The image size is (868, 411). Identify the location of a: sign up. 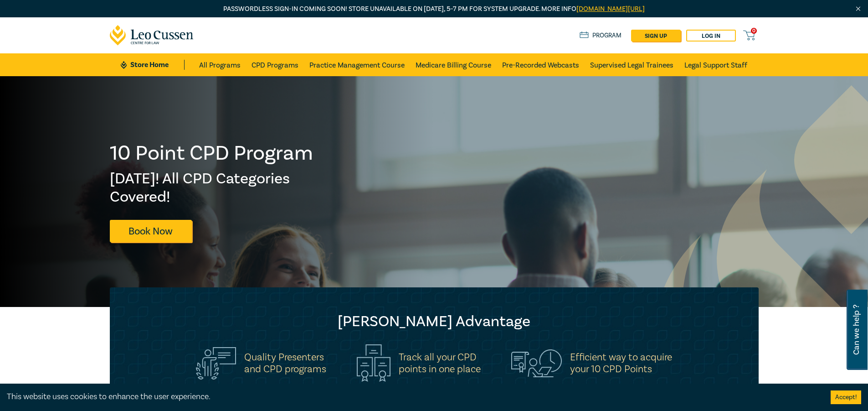
(655, 35).